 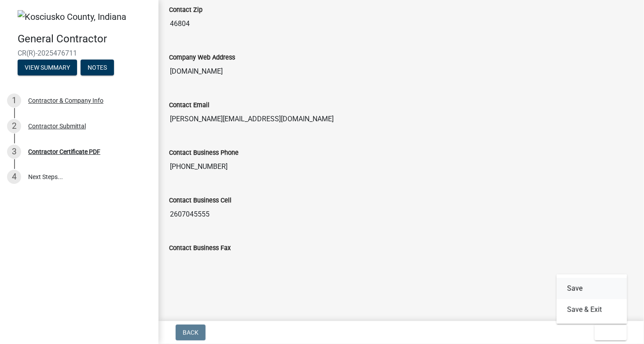 What do you see at coordinates (190, 332) in the screenshot?
I see `span: Back` at bounding box center [190, 332].